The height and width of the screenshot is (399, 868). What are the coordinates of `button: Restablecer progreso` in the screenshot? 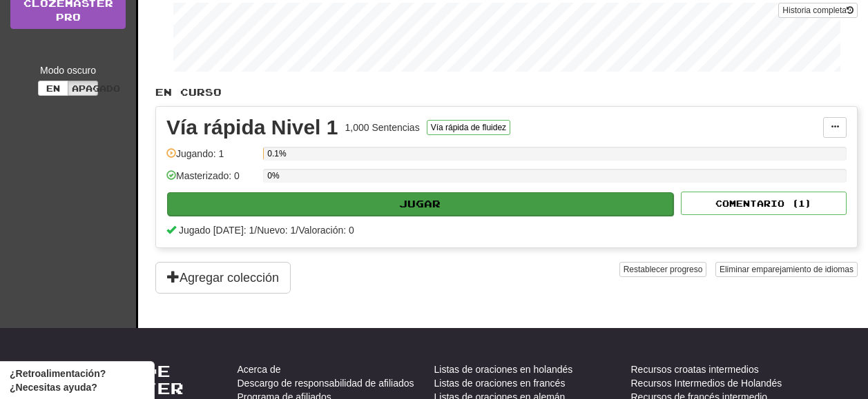 It's located at (662, 270).